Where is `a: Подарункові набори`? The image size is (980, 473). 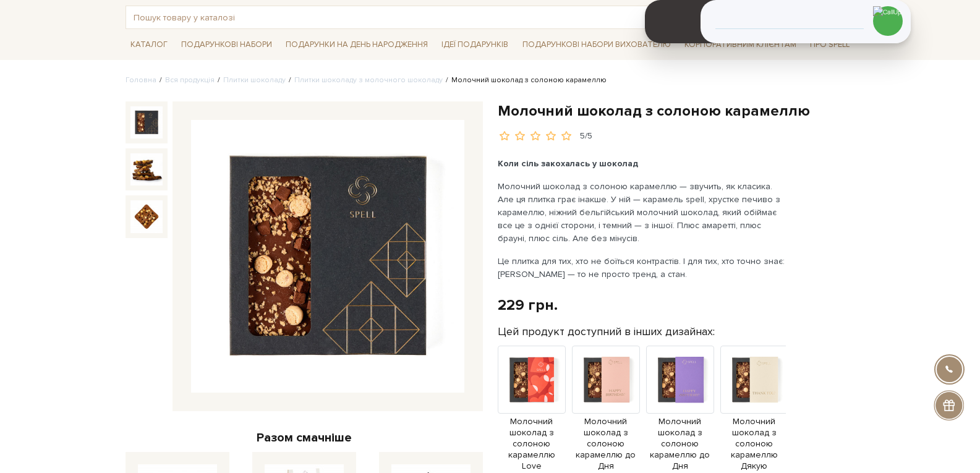
a: Подарункові набори is located at coordinates (226, 45).